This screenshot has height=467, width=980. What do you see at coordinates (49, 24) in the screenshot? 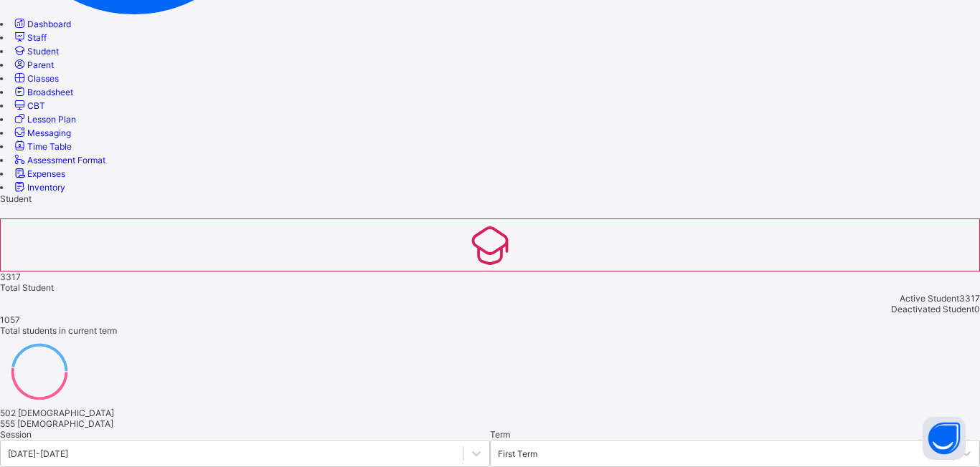
I see `span: Dashboard` at bounding box center [49, 24].